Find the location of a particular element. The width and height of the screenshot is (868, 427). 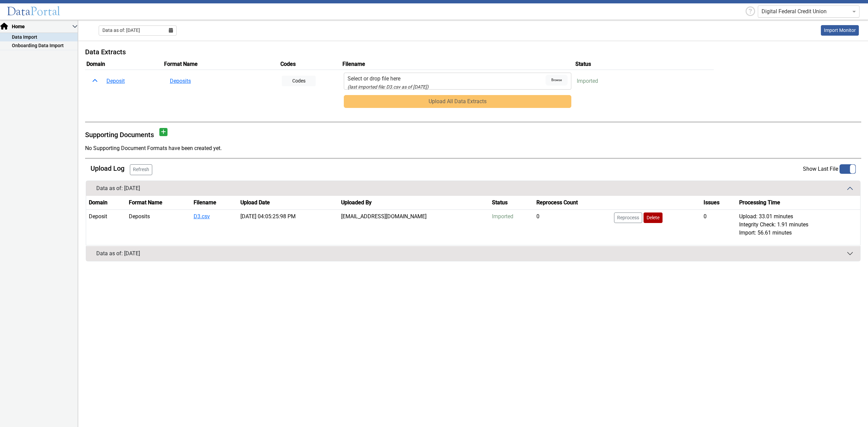

h5: Upload Log is located at coordinates (107, 168).